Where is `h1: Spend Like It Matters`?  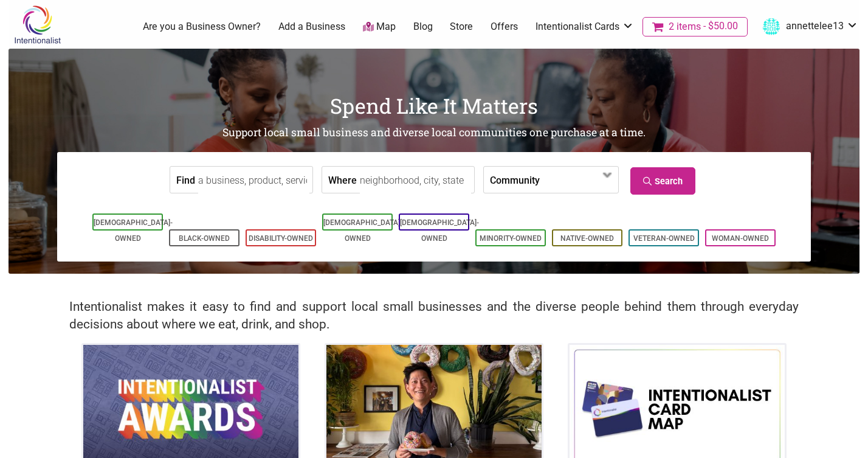 h1: Spend Like It Matters is located at coordinates (434, 106).